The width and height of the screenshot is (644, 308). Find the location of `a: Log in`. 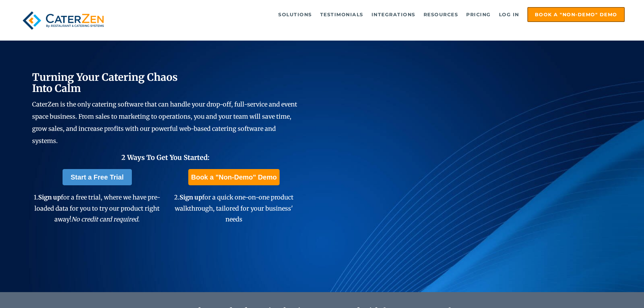

a: Log in is located at coordinates (509, 14).